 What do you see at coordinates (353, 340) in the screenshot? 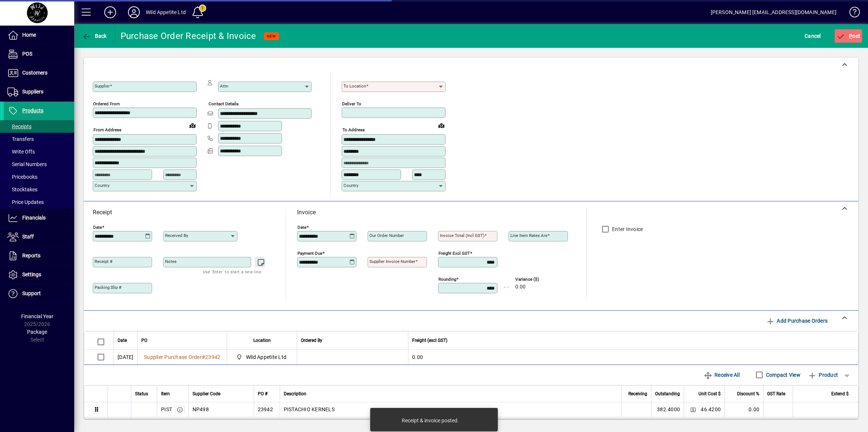
I see `div: Ordered By` at bounding box center [353, 340].